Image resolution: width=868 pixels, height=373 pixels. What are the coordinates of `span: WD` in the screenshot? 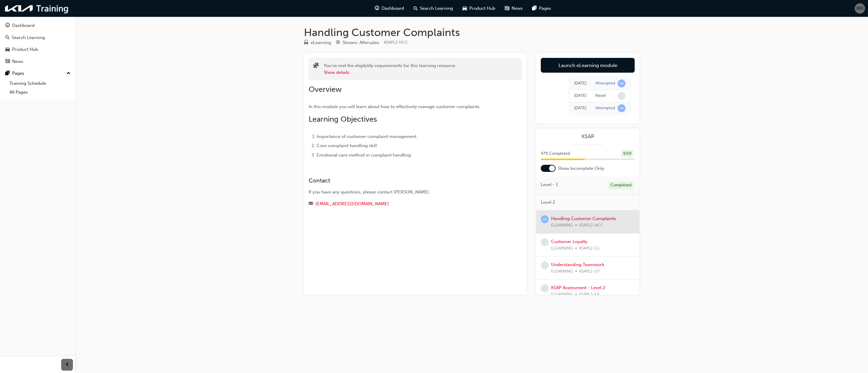 It's located at (859, 8).